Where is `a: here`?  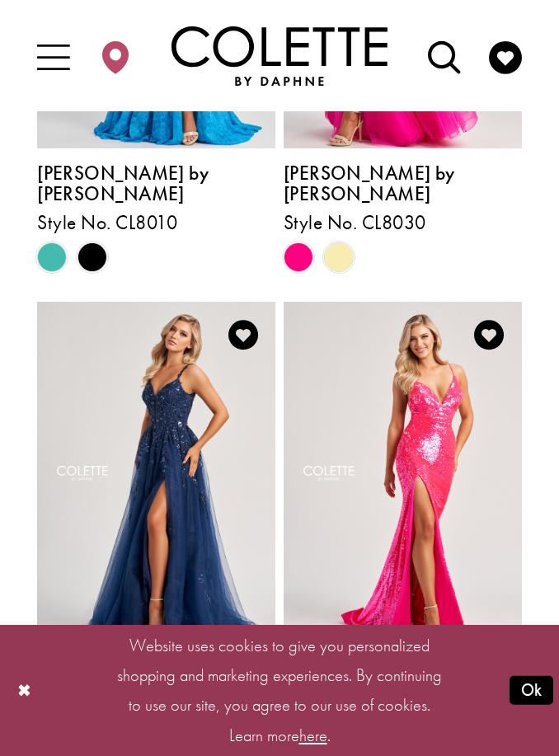
a: here is located at coordinates (313, 735).